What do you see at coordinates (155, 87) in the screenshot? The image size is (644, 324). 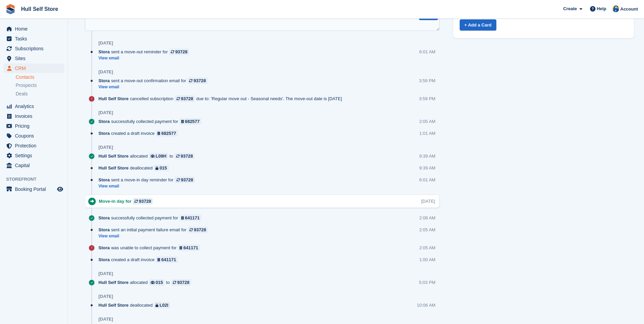 I see `a: View email` at bounding box center [155, 87].